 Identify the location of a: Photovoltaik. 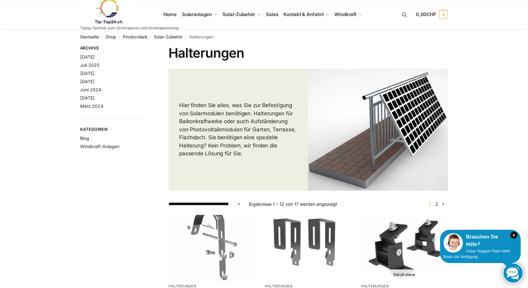
(135, 37).